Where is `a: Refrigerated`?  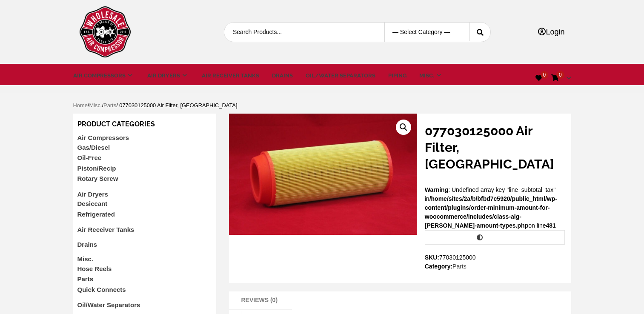 a: Refrigerated is located at coordinates (96, 214).